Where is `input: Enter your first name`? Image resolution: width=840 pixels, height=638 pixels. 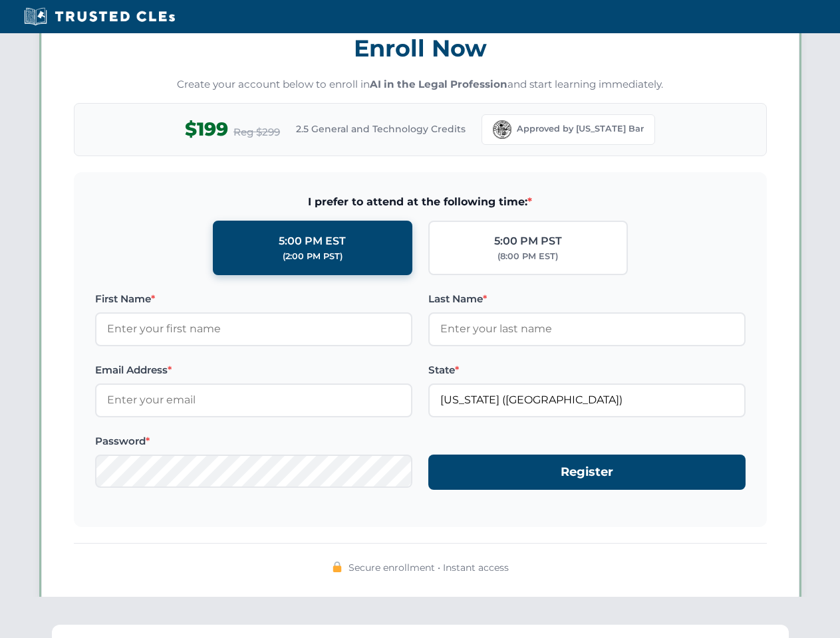 input: Enter your first name is located at coordinates (253, 329).